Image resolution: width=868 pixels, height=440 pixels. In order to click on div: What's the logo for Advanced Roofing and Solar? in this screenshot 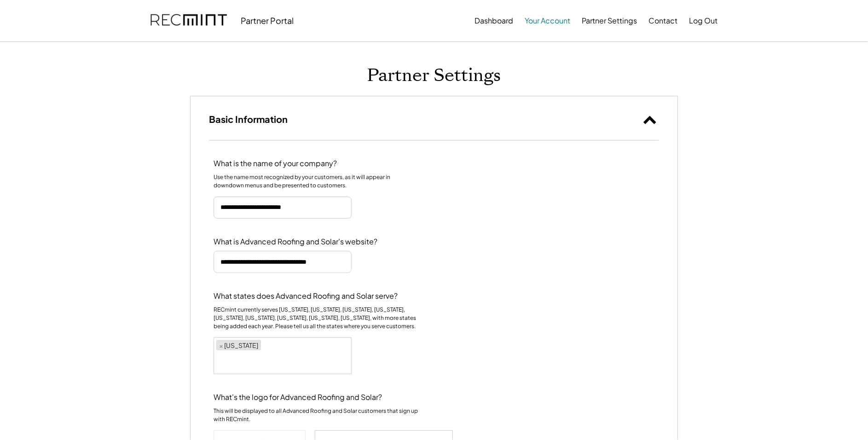, I will do `click(298, 397)`.